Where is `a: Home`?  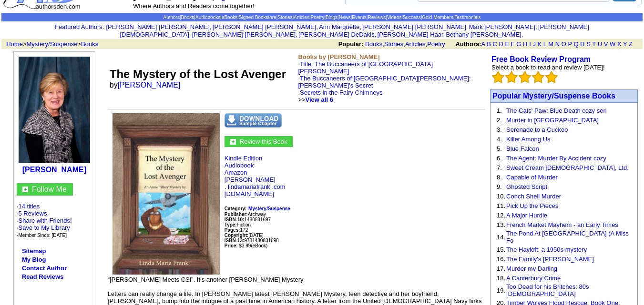
a: Home is located at coordinates (14, 44).